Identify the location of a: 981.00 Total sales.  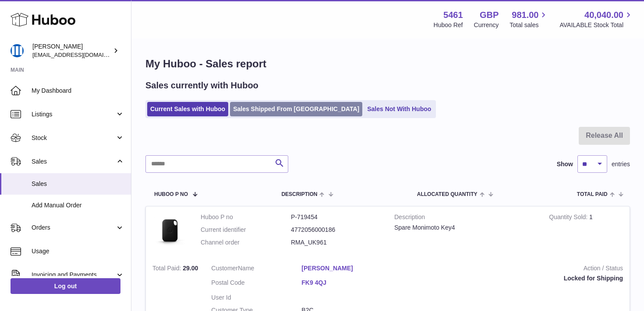
(529, 19).